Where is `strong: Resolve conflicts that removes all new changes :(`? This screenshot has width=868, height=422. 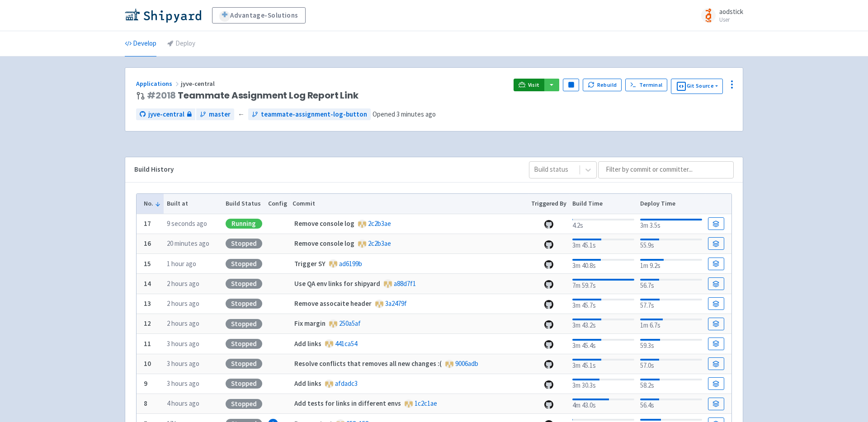 strong: Resolve conflicts that removes all new changes :( is located at coordinates (368, 363).